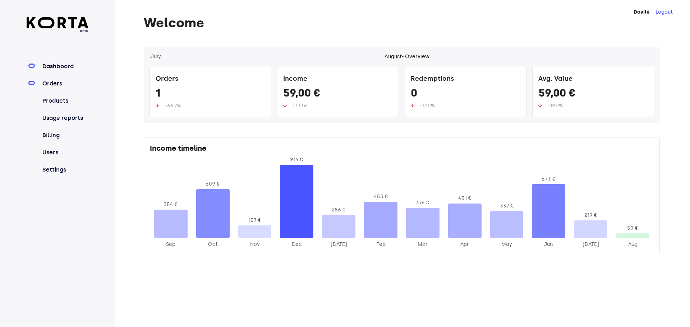 The height and width of the screenshot is (327, 690). I want to click on div: 0, so click(465, 95).